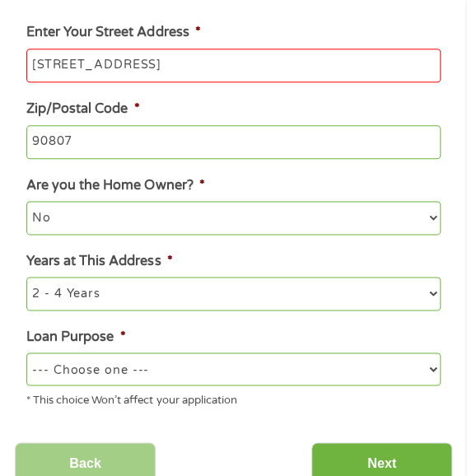 Image resolution: width=467 pixels, height=476 pixels. Describe the element at coordinates (75, 337) in the screenshot. I see `label: Loan Purpose` at that location.